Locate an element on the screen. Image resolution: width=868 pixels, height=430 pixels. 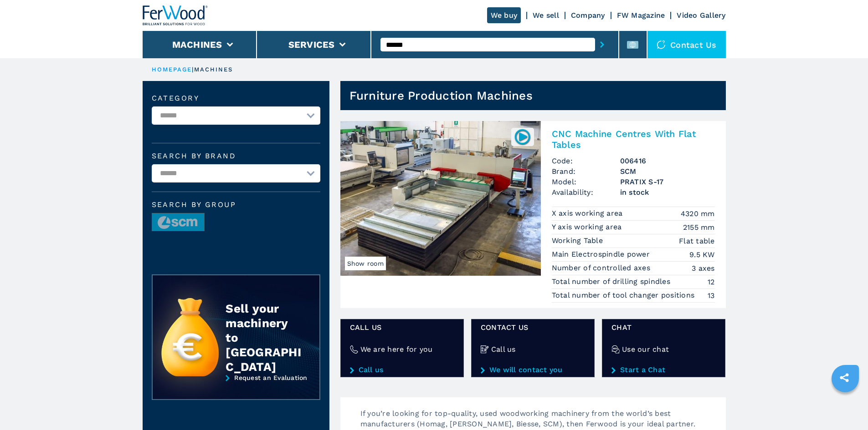
img: 006416 is located at coordinates (522, 136).